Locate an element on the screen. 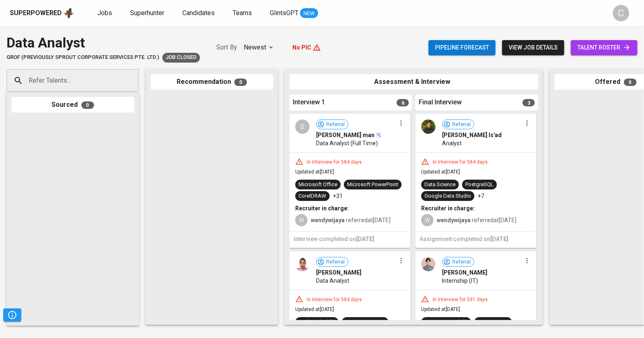 The height and width of the screenshot is (338, 644). span: view job details is located at coordinates (533, 47).